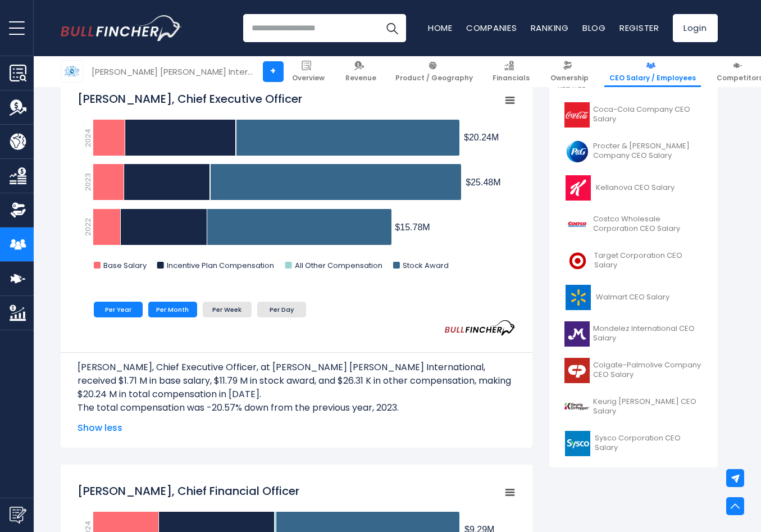 This screenshot has width=761, height=532. I want to click on img: SYY logo, so click(578, 443).